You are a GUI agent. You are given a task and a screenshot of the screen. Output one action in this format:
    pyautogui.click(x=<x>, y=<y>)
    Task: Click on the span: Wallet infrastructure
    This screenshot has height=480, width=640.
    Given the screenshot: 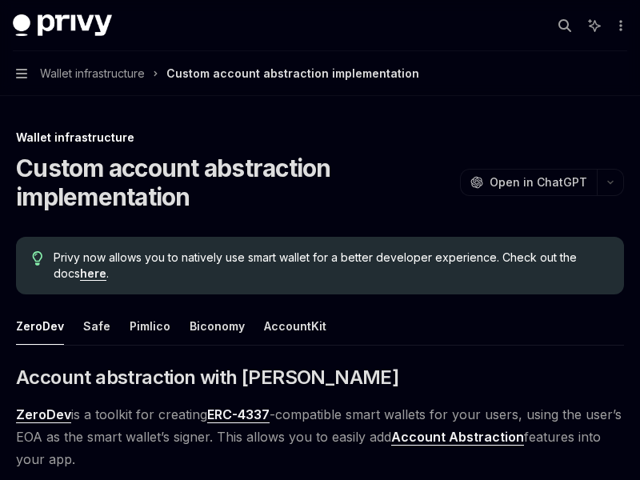 What is the action you would take?
    pyautogui.click(x=92, y=74)
    